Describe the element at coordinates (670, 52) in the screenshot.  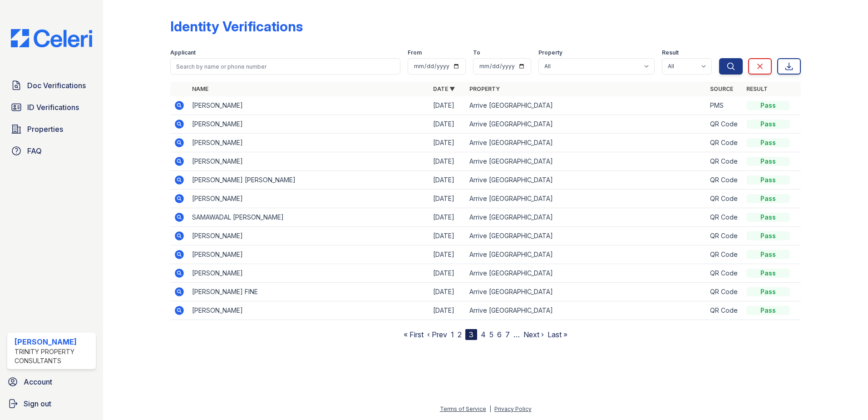
I see `label: Result` at that location.